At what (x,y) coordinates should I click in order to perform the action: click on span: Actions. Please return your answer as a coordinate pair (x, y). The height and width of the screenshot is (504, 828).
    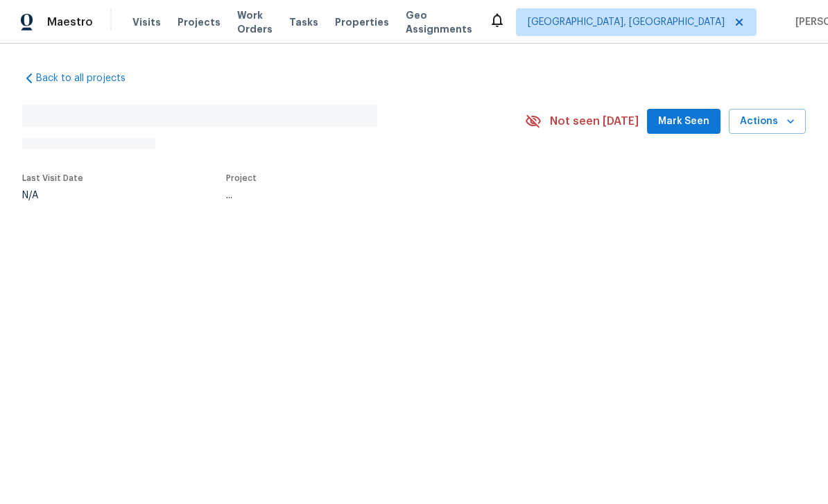
    Looking at the image, I should click on (766, 121).